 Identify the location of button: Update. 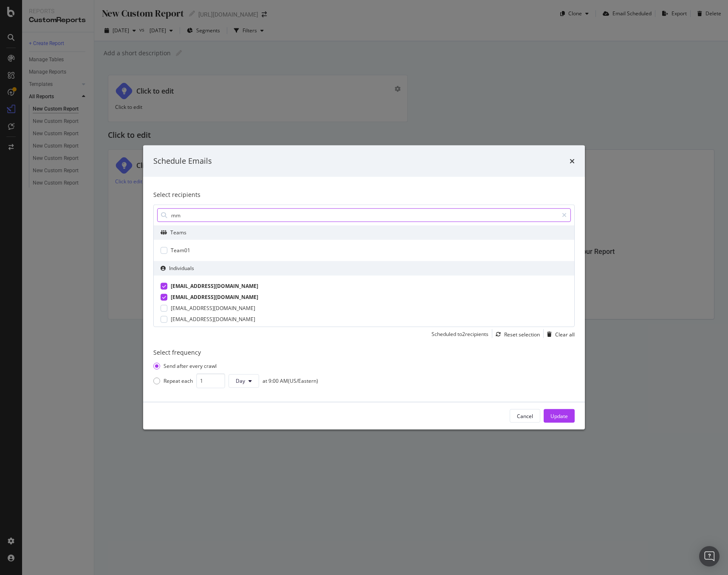
(559, 416).